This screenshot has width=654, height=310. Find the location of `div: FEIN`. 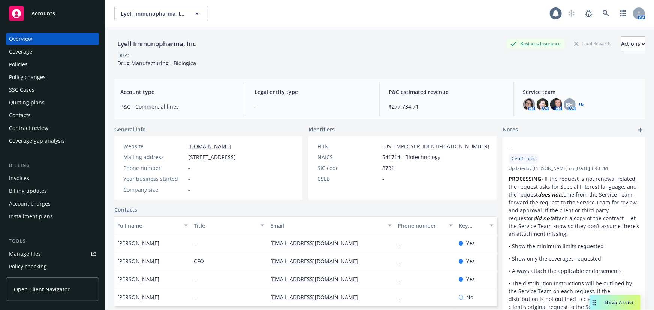

div: FEIN is located at coordinates (348, 146).